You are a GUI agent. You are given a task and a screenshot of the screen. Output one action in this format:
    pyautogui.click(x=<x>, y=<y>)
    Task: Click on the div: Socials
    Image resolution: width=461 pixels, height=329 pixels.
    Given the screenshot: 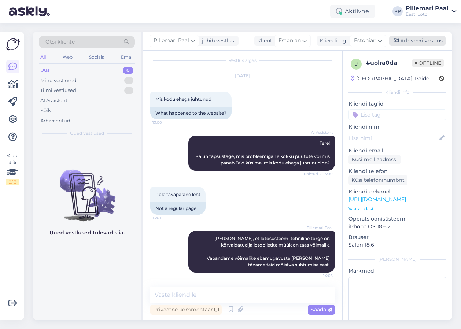 What is the action you would take?
    pyautogui.click(x=96, y=57)
    